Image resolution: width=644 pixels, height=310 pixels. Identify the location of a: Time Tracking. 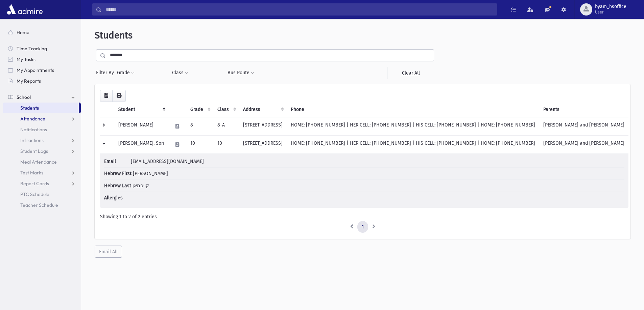
(41, 48).